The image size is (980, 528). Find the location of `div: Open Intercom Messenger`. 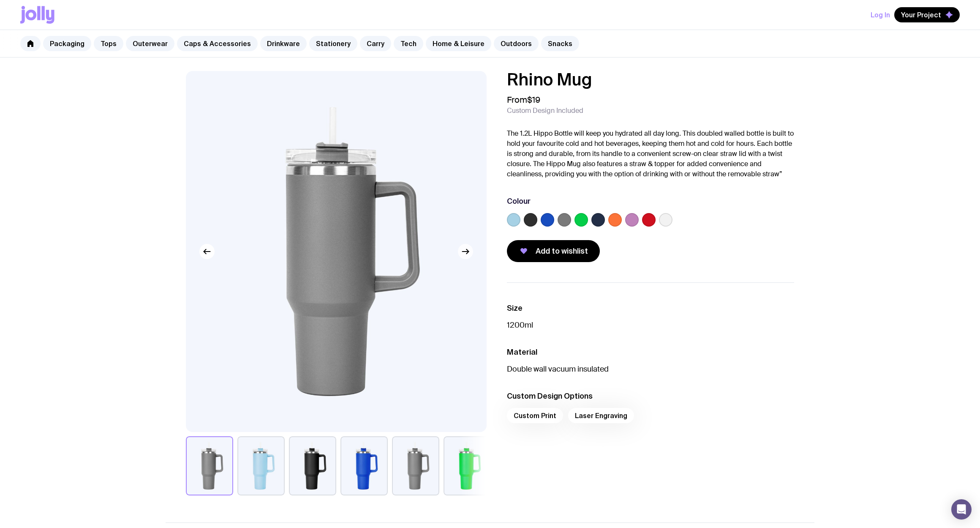

div: Open Intercom Messenger is located at coordinates (962, 510).